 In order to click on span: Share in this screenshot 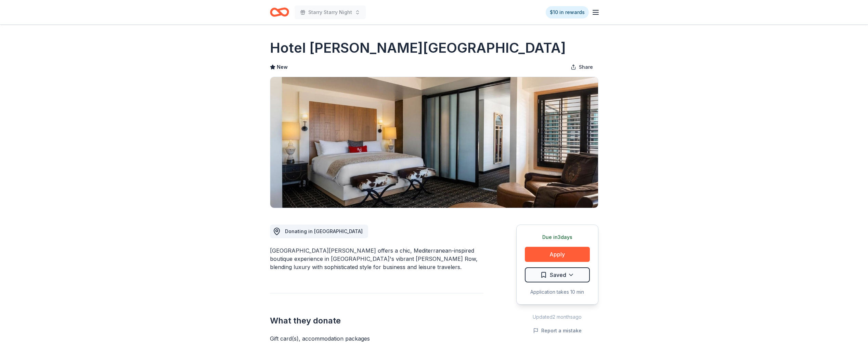, I will do `click(586, 67)`.